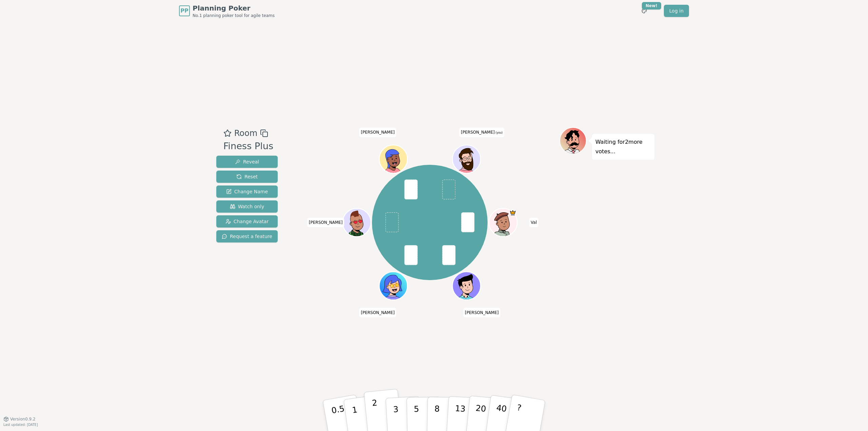 This screenshot has height=431, width=868. I want to click on span: Room, so click(246, 133).